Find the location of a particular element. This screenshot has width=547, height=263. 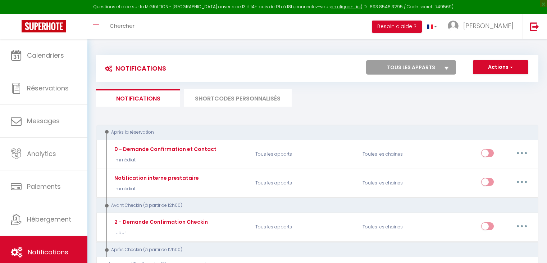

button: Besoin d'aide ? is located at coordinates (397, 27).